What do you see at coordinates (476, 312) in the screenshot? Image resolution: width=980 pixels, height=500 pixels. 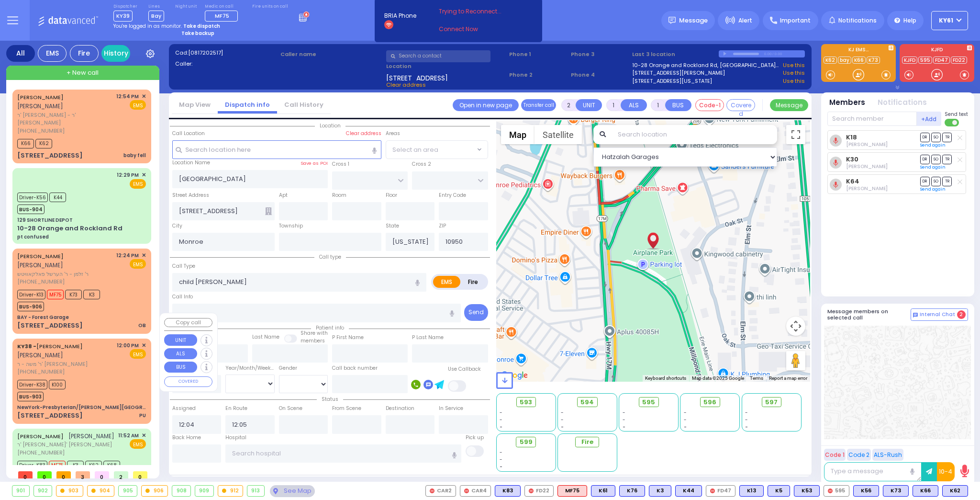 I see `button: Send` at bounding box center [476, 312].